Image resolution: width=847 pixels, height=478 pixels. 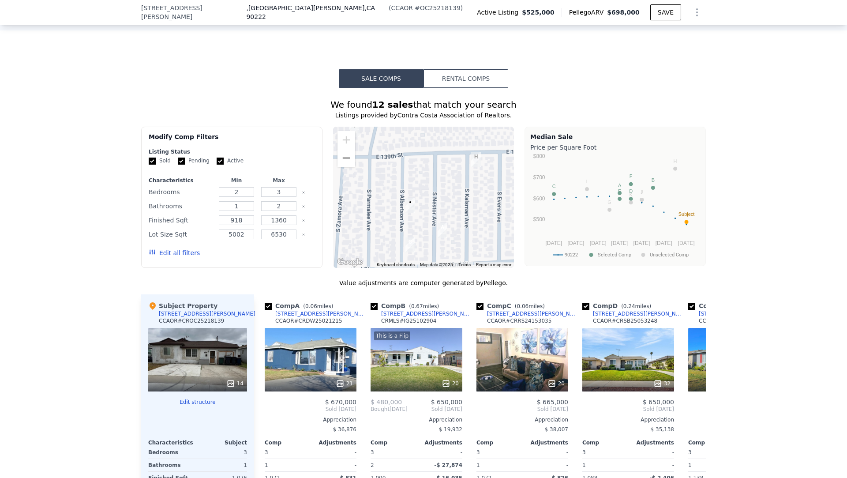 I want to click on div: Listing Status, so click(x=232, y=152).